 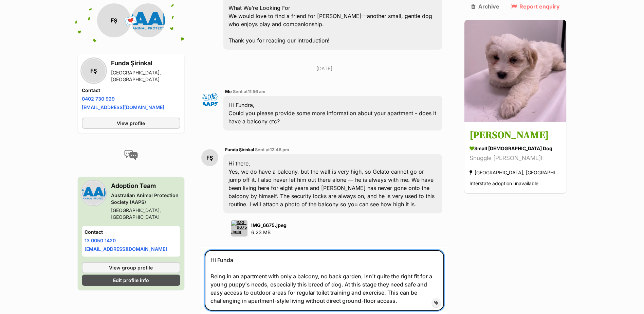 I want to click on a: Edit profile info, so click(x=131, y=280).